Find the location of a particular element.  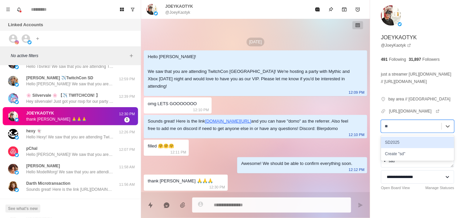

p: 🌸 Silvervale 🌸 【✈️ TWITCHCON! 】 is located at coordinates (63, 95).